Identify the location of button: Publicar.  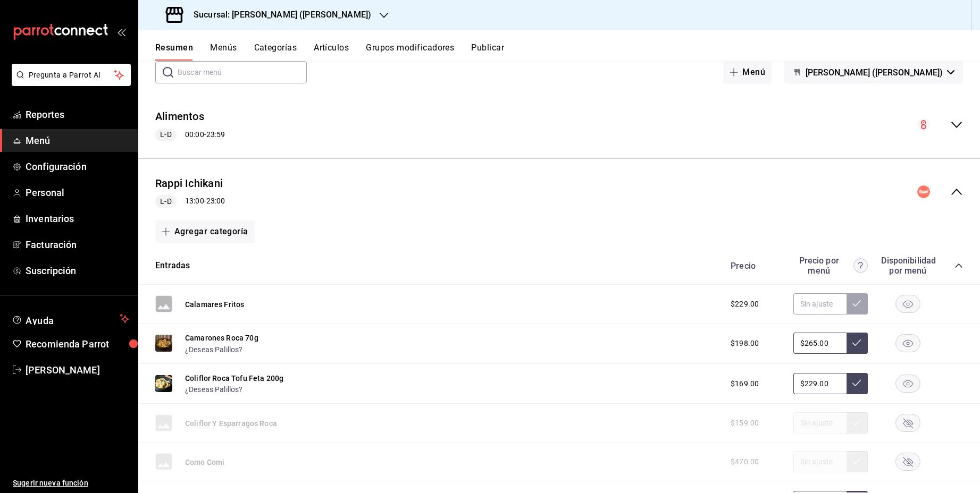
(488, 51).